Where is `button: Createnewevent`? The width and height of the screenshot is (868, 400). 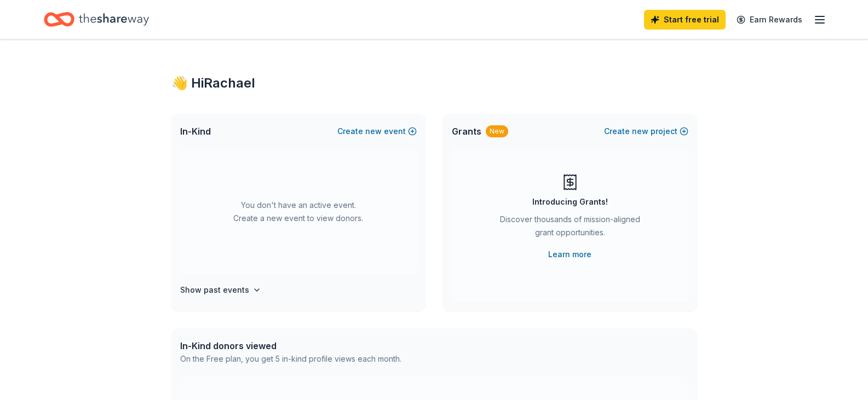
button: Createnewevent is located at coordinates (377, 131).